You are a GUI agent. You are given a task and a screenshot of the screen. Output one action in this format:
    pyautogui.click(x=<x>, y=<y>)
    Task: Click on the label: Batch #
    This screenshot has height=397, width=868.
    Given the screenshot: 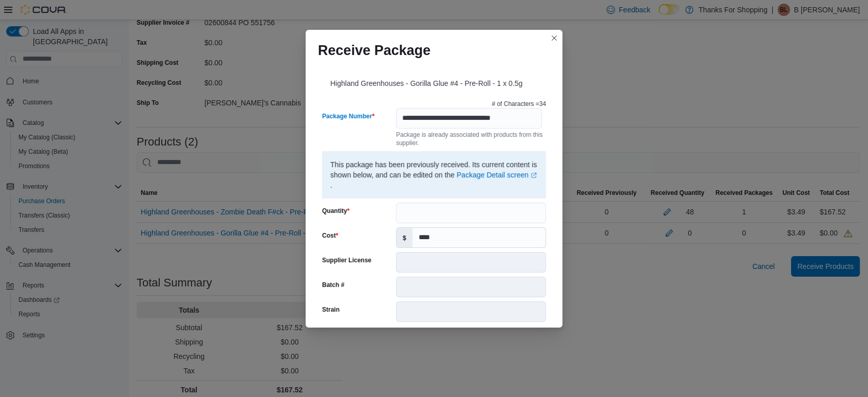 What is the action you would take?
    pyautogui.click(x=333, y=285)
    